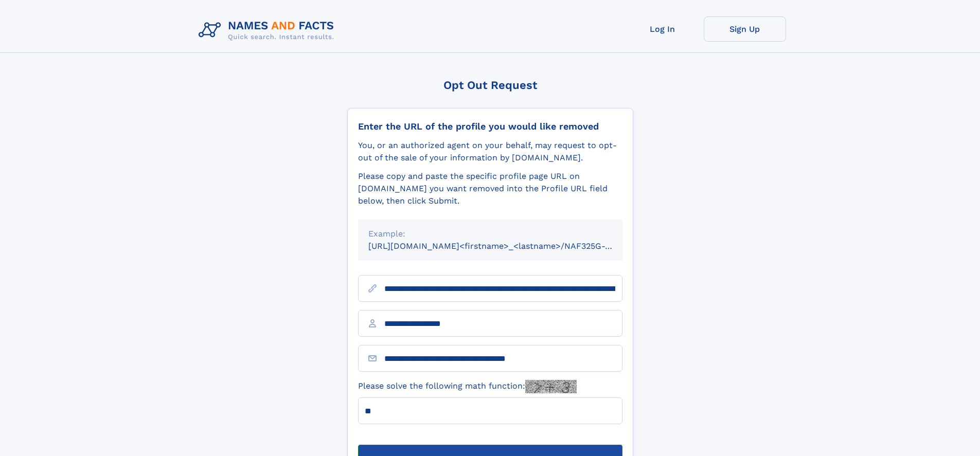 Image resolution: width=980 pixels, height=456 pixels. I want to click on div: Enter the URL of the profile you would like removed, so click(490, 127).